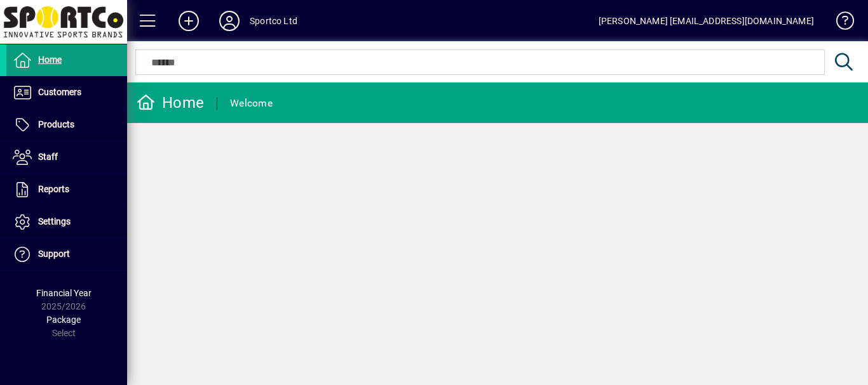  What do you see at coordinates (67, 222) in the screenshot?
I see `a: Settings` at bounding box center [67, 222].